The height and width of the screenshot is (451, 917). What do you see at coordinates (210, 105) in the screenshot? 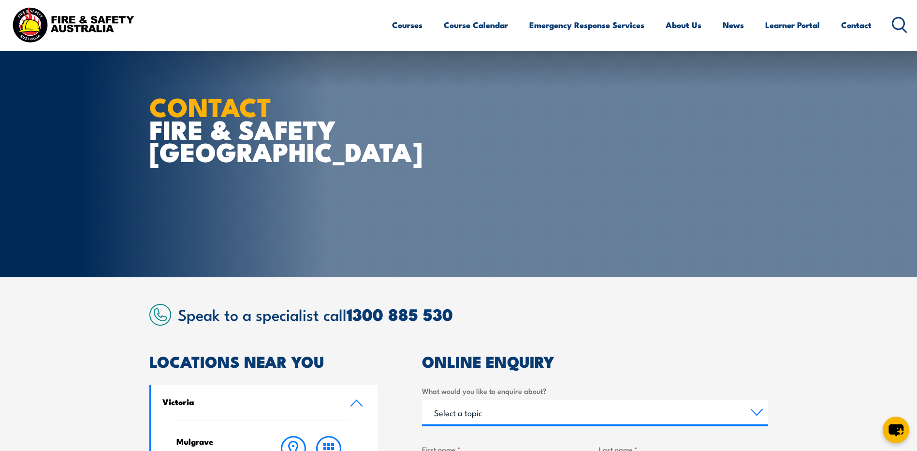
I see `strong: CONTACT` at bounding box center [210, 105].